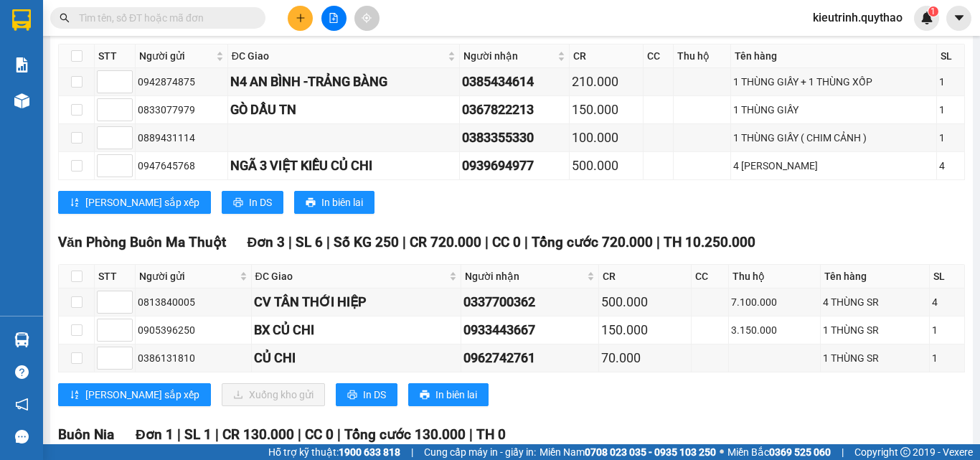  I want to click on th: CC, so click(711, 276).